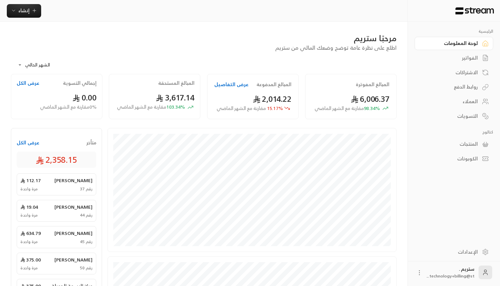  What do you see at coordinates (454, 116) in the screenshot?
I see `a: التسويات` at bounding box center [454, 116].